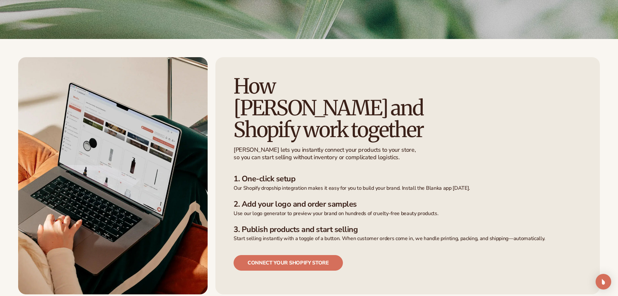 The image size is (618, 296). Describe the element at coordinates (407, 178) in the screenshot. I see `h3: 1. One-click setup` at that location.